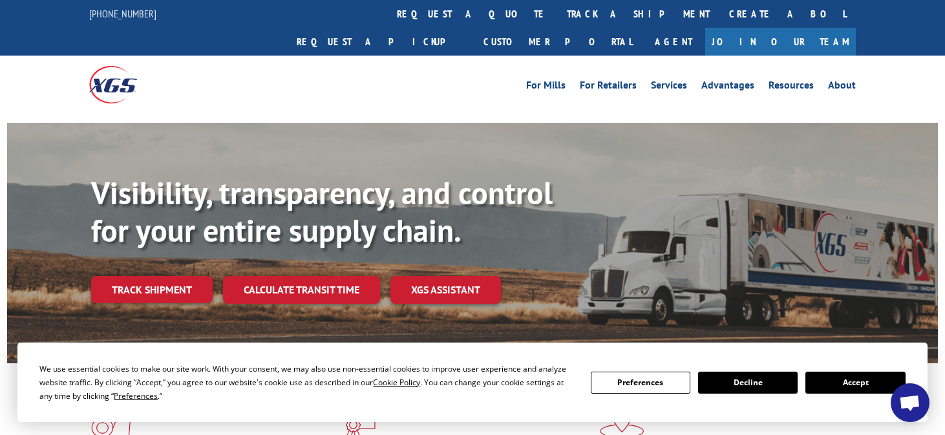  Describe the element at coordinates (669, 87) in the screenshot. I see `a: Services` at that location.